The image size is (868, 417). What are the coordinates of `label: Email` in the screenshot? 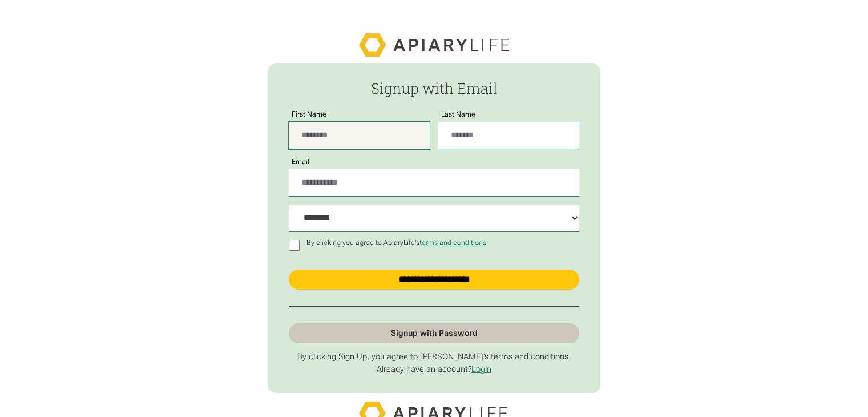 It's located at (301, 162).